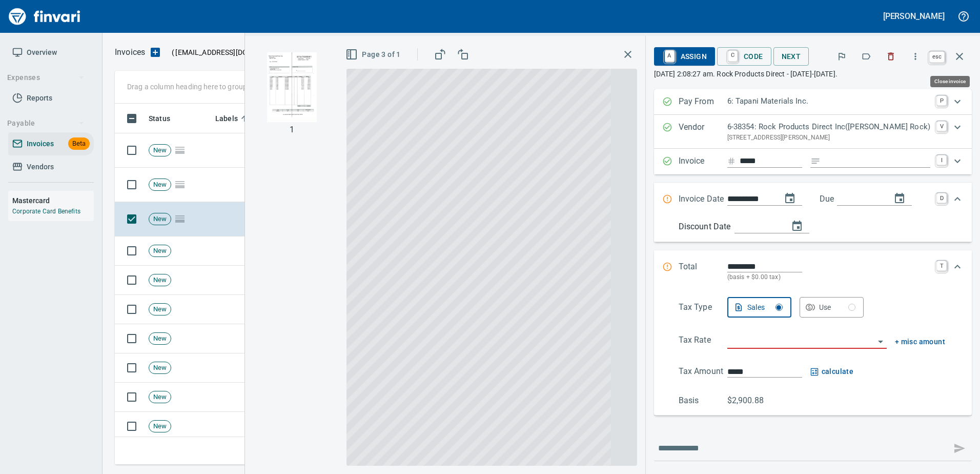 The height and width of the screenshot is (474, 980). What do you see at coordinates (684, 56) in the screenshot?
I see `span: Assign` at bounding box center [684, 56].